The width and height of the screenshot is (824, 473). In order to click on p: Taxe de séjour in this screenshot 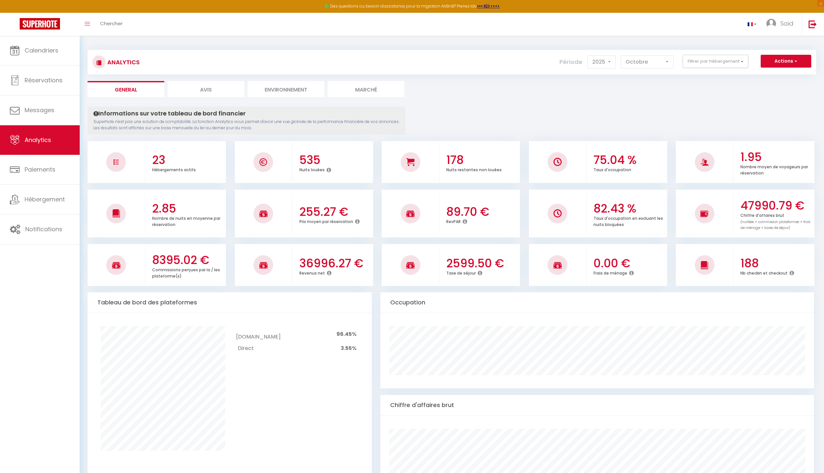, I will do `click(461, 272)`.